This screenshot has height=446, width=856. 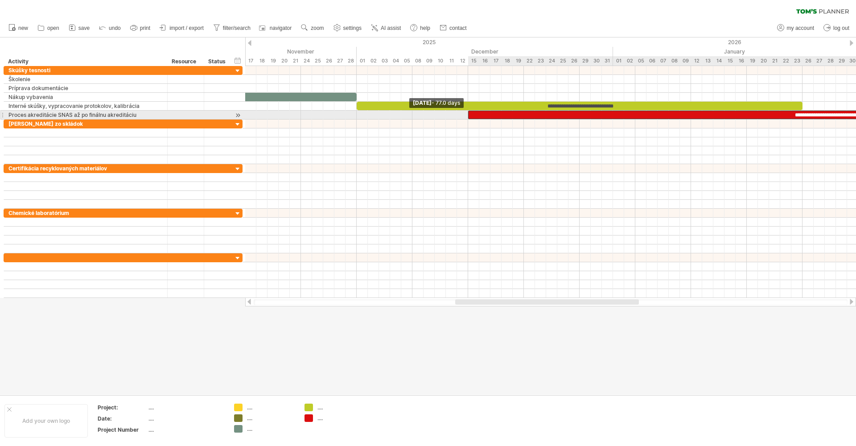 What do you see at coordinates (328, 61) in the screenshot?
I see `div: Wednesday, 26 November 2025` at bounding box center [328, 61].